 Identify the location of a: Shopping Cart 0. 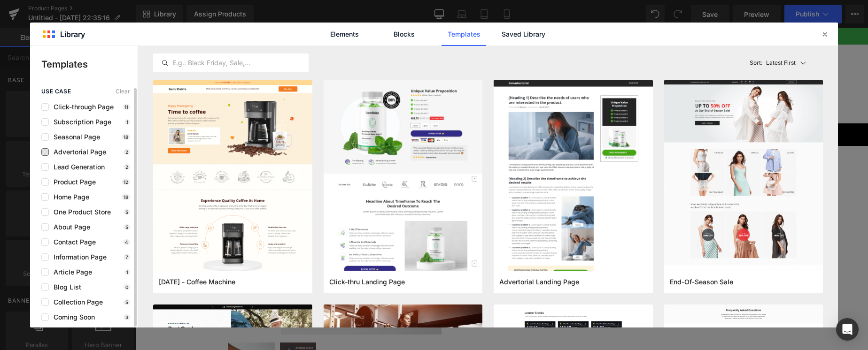
(486, 68).